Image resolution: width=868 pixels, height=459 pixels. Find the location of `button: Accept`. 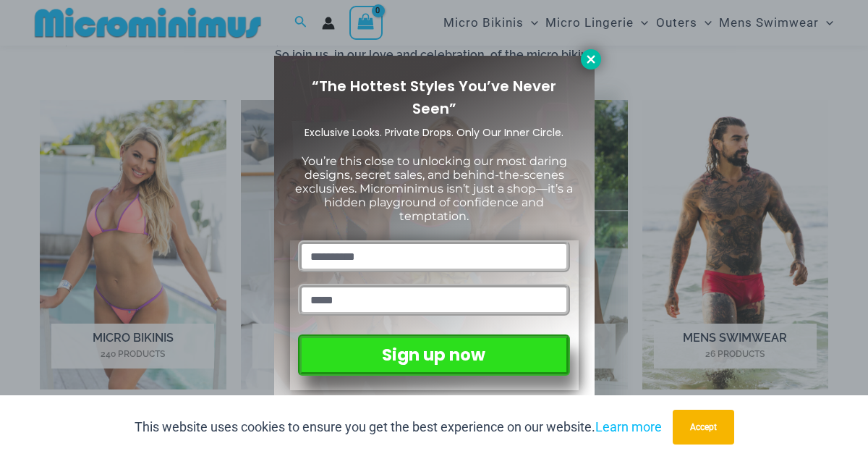

button: Accept is located at coordinates (703, 427).